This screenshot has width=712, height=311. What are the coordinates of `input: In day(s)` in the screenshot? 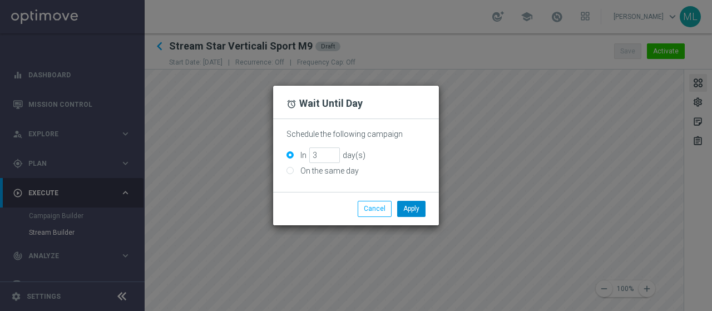 It's located at (324, 155).